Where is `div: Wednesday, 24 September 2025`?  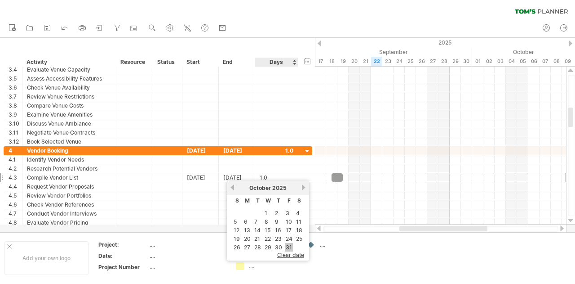 div: Wednesday, 24 September 2025 is located at coordinates (399, 61).